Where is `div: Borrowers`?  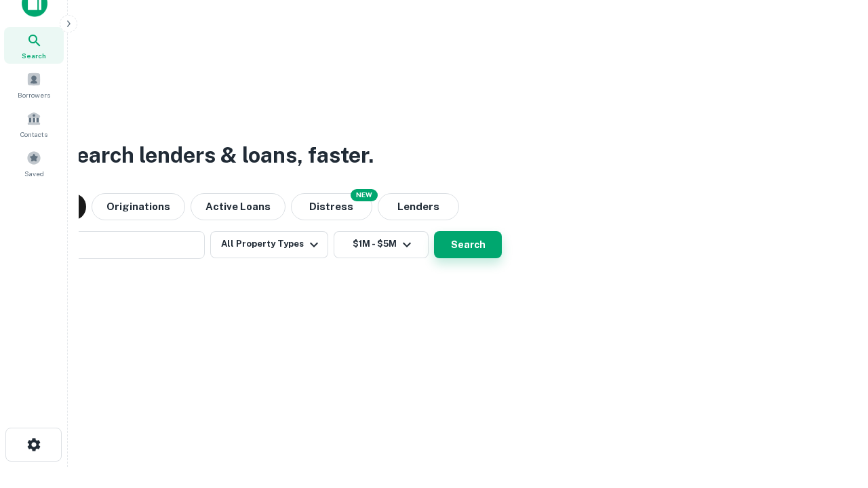 div: Borrowers is located at coordinates (34, 84).